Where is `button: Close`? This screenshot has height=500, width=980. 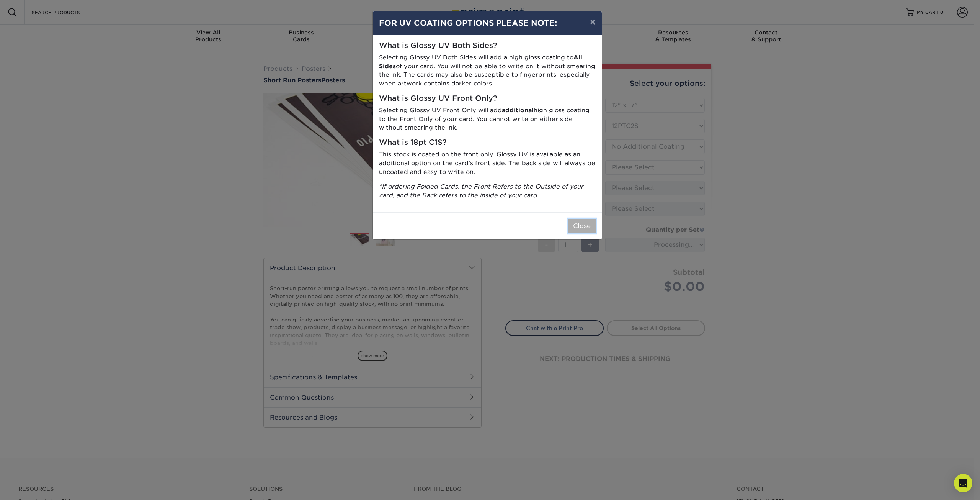
button: Close is located at coordinates (582, 226).